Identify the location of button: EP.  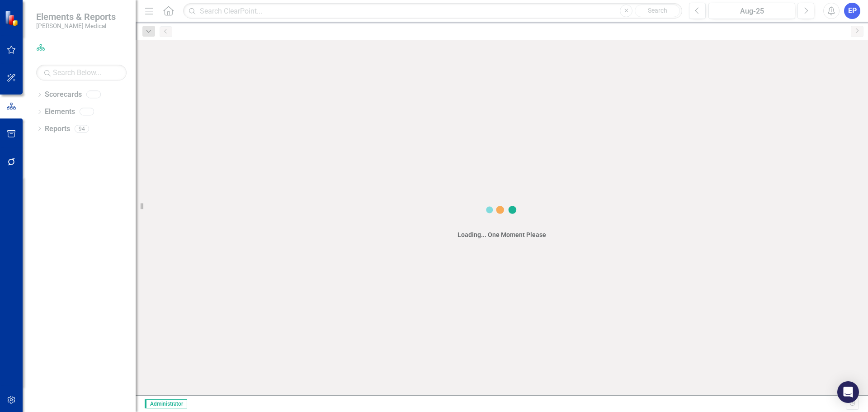
(852, 11).